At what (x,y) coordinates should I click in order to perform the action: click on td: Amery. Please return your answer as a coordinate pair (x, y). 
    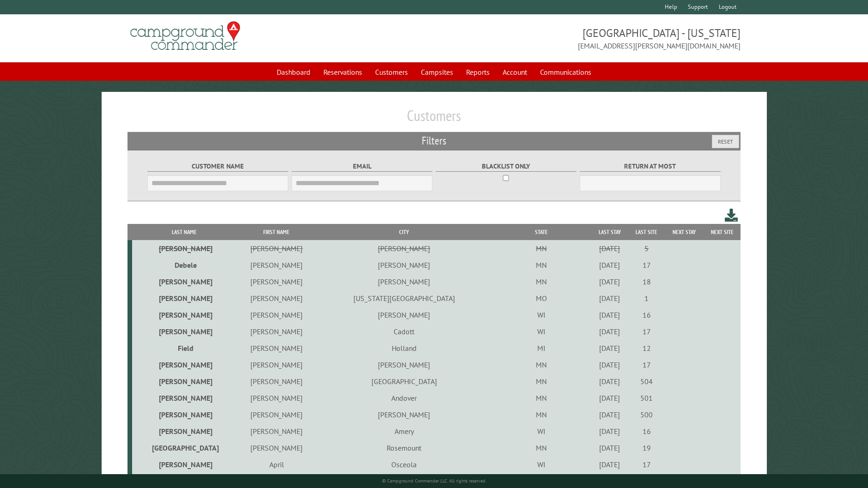
    Looking at the image, I should click on (404, 431).